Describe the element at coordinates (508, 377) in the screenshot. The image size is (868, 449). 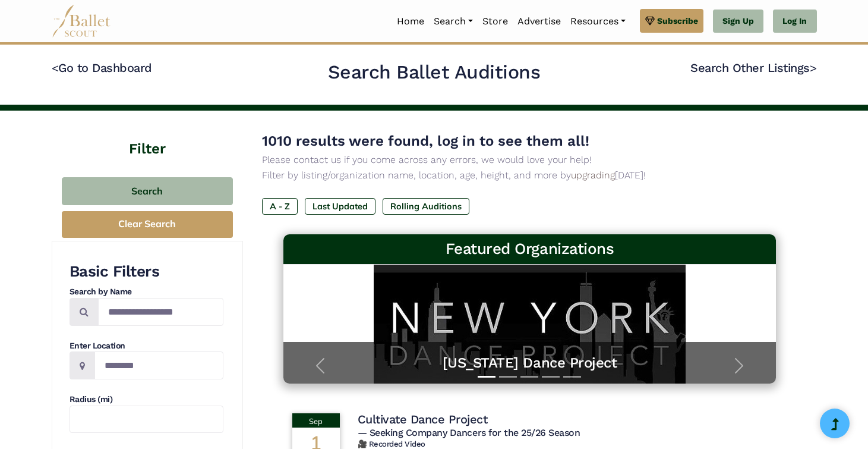
I see `button: Slide 2` at that location.